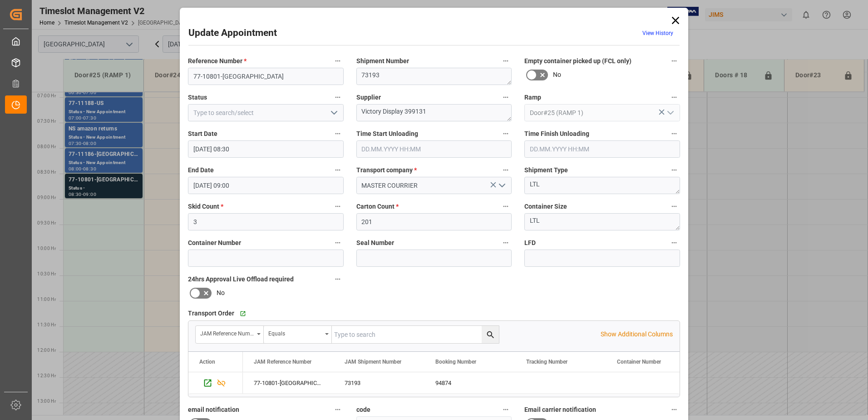 The image size is (868, 420). I want to click on span: Start Date, so click(202, 134).